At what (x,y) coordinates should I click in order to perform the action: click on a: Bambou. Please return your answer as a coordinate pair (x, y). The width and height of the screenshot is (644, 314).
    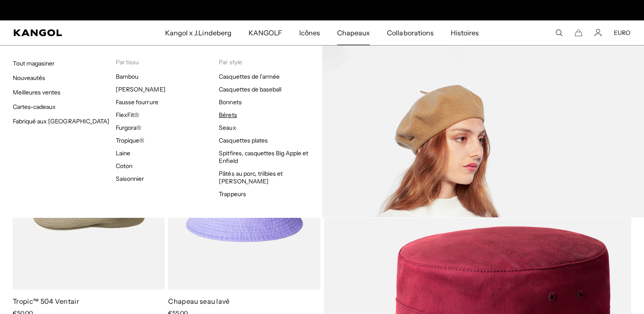
    Looking at the image, I should click on (127, 76).